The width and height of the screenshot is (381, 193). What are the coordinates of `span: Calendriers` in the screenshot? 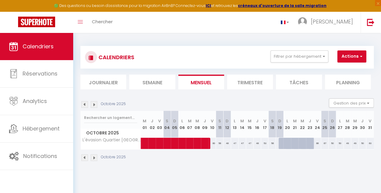 It's located at (38, 46).